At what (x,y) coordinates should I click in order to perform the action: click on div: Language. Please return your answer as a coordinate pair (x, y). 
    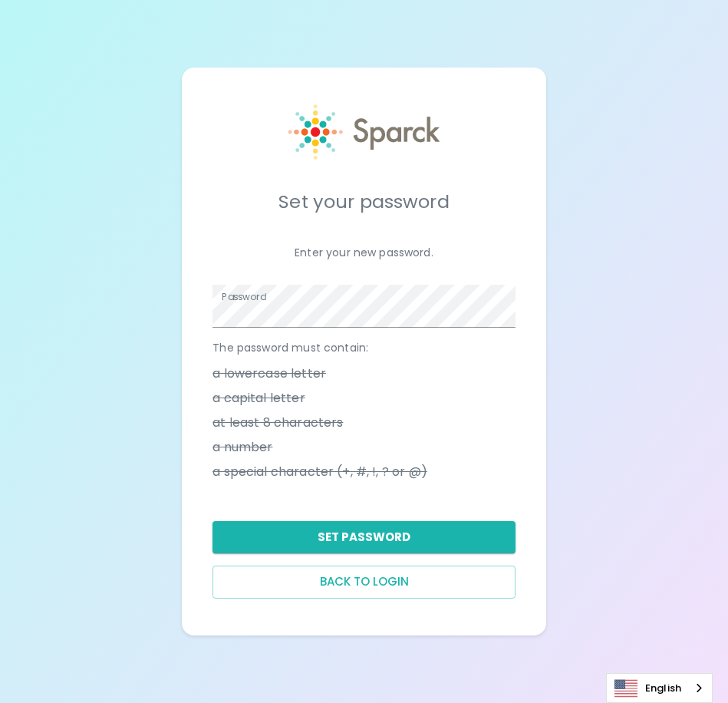
    Looking at the image, I should click on (659, 688).